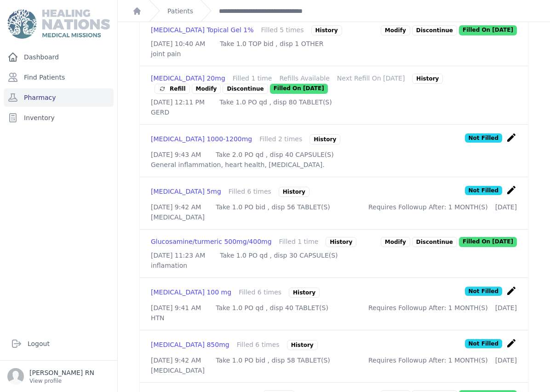 This screenshot has height=392, width=550. Describe the element at coordinates (274, 154) in the screenshot. I see `p: Take 2.0 PO qd , disp 40 CAPSULE(S)` at that location.